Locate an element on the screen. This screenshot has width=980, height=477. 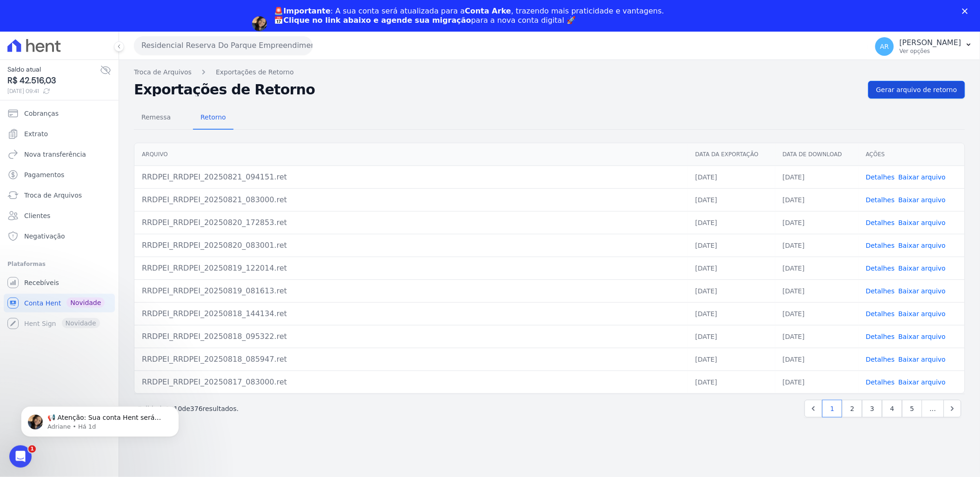
a: Exportações de Retorno is located at coordinates (255, 72).